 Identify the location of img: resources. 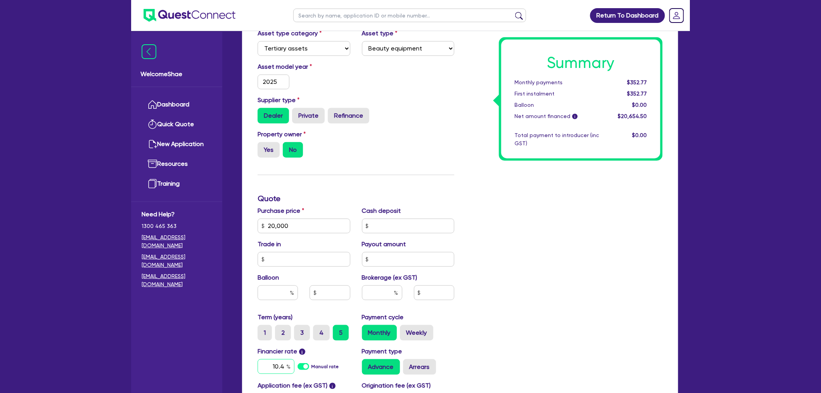
(153, 164).